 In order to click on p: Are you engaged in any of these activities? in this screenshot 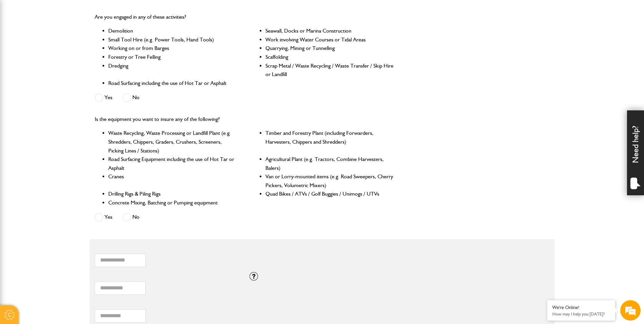, I will do `click(245, 17)`.